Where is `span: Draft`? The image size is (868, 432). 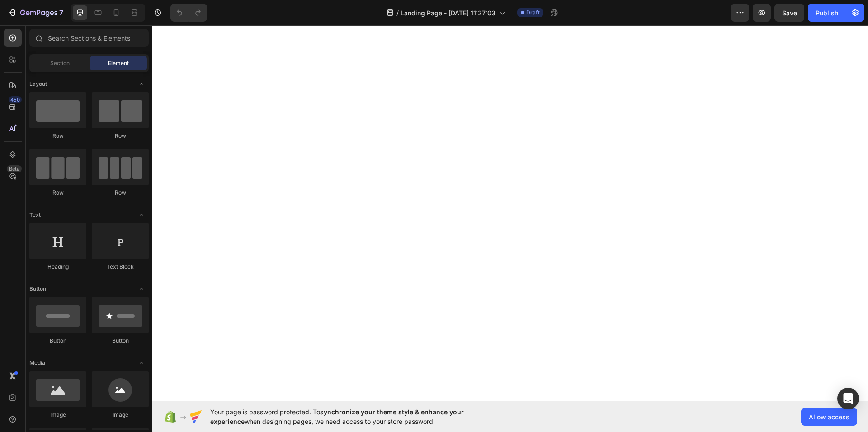
span: Draft is located at coordinates (533, 13).